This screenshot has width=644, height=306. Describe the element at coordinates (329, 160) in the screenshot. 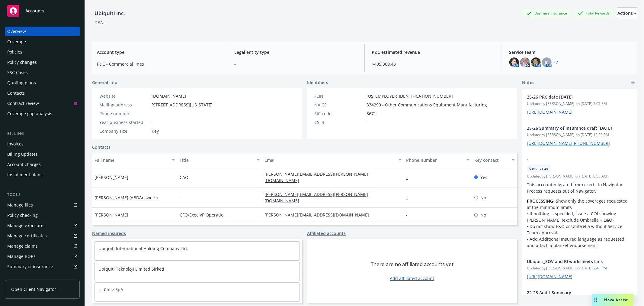

I see `div: Email` at that location.